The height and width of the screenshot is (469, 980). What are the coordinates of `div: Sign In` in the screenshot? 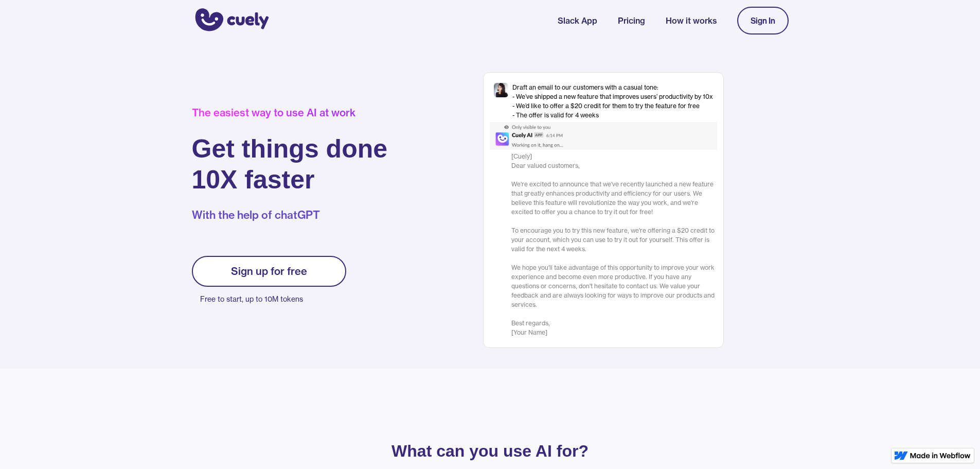 It's located at (763, 21).